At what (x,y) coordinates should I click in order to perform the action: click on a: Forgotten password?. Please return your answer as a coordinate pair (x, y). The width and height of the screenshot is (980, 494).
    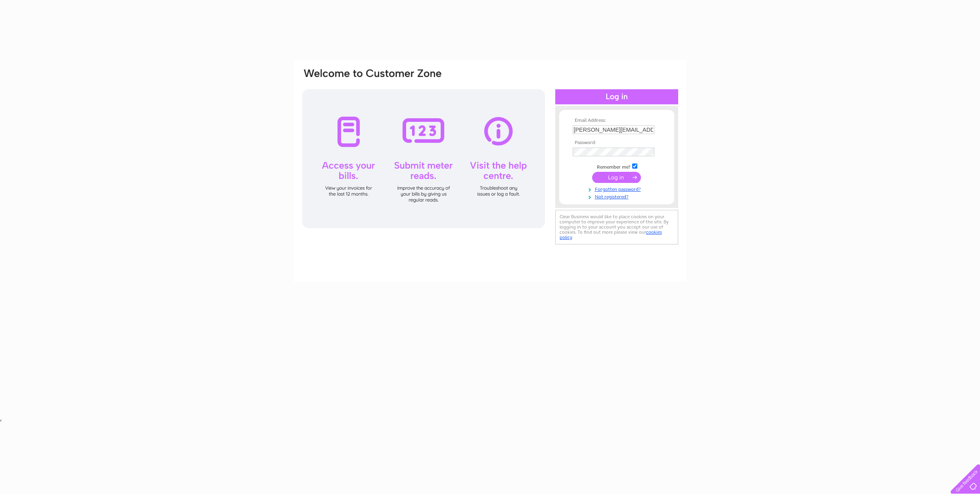
    Looking at the image, I should click on (617, 188).